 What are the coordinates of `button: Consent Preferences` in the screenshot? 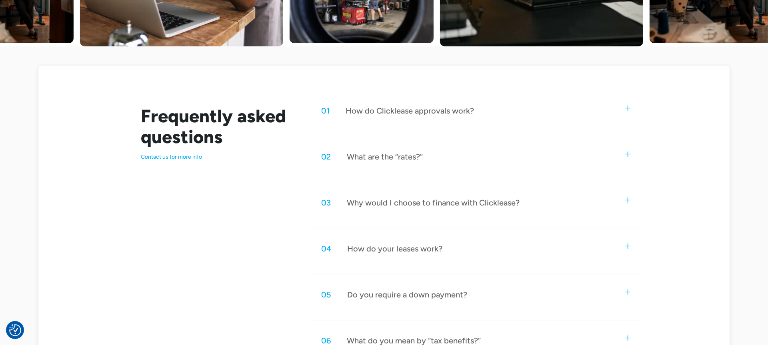 It's located at (15, 331).